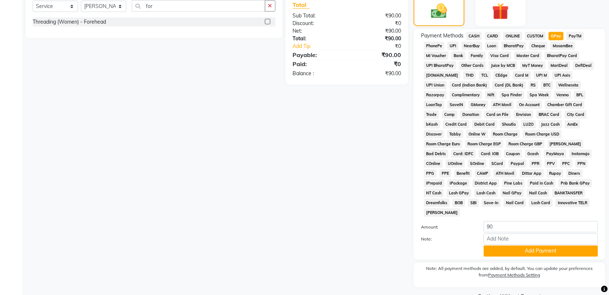  What do you see at coordinates (474, 203) in the screenshot?
I see `span: SBI` at bounding box center [474, 203].